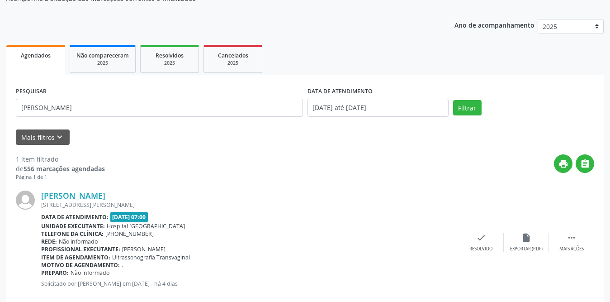 Image resolution: width=610 pixels, height=302 pixels. What do you see at coordinates (481, 249) in the screenshot?
I see `div: Resolvido` at bounding box center [481, 249].